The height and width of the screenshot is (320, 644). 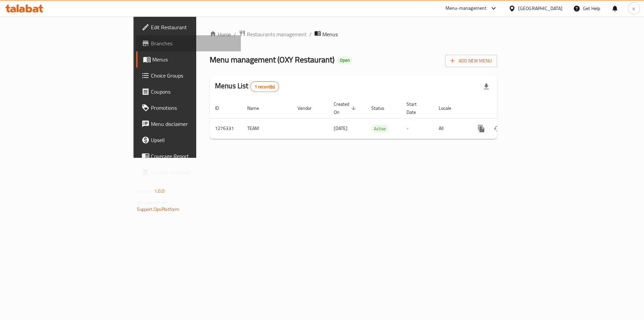 I want to click on a: Edit Restaurant, so click(x=188, y=27).